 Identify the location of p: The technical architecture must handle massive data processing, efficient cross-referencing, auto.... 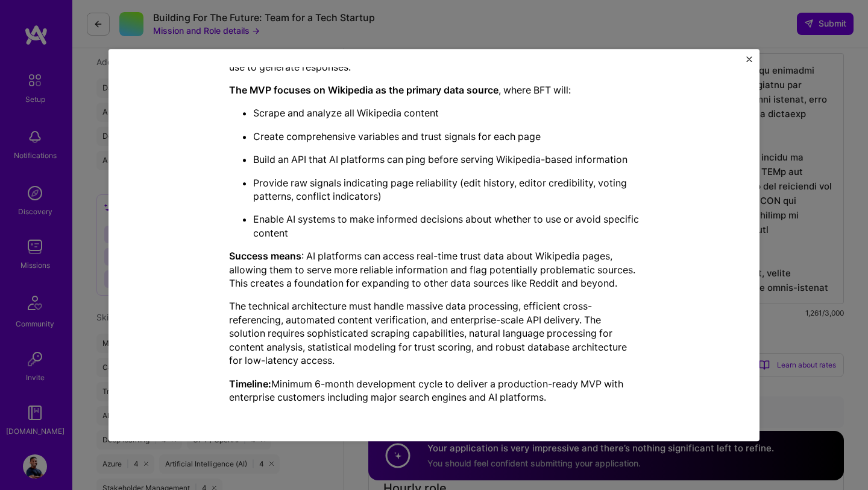
(434, 333).